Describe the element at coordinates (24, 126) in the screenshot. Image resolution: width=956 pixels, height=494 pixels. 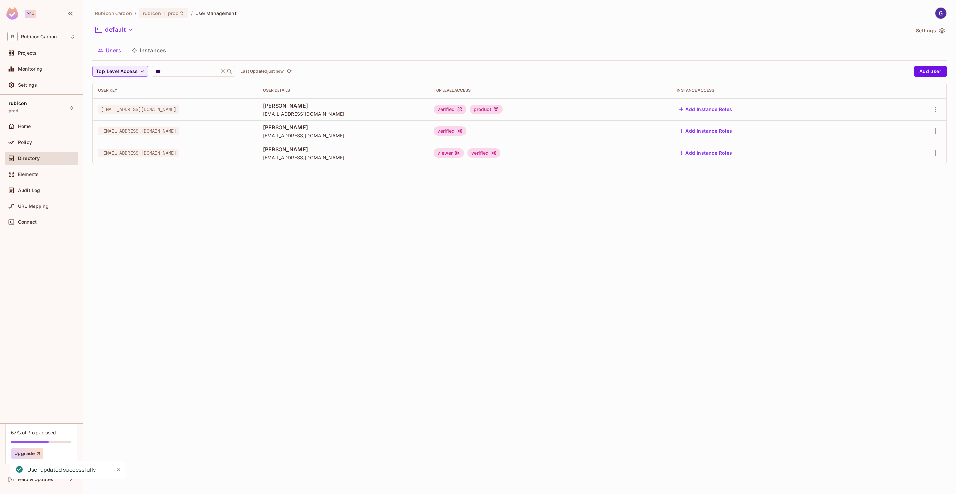
I see `span: Home` at that location.